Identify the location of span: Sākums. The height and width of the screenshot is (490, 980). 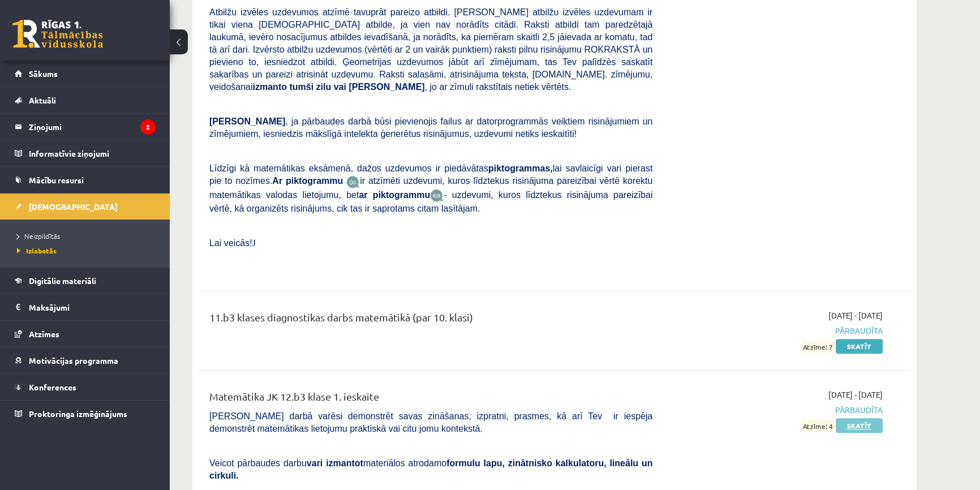
(43, 73).